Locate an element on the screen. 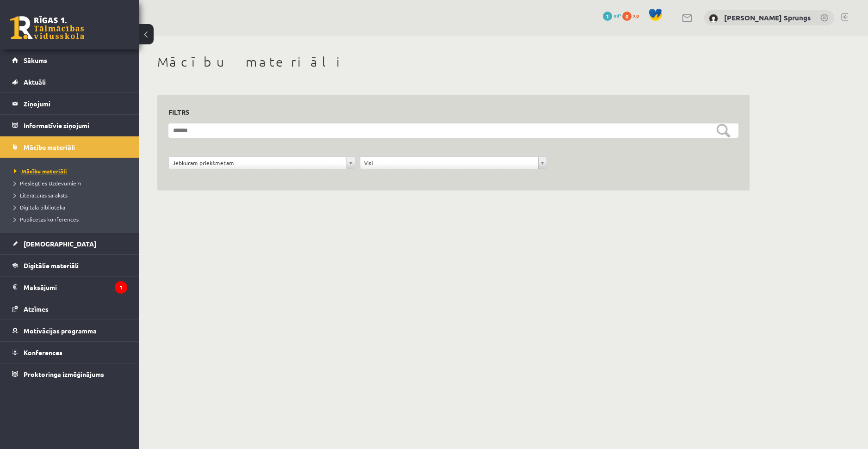  a: Informatīvie ziņojumi is located at coordinates (70, 125).